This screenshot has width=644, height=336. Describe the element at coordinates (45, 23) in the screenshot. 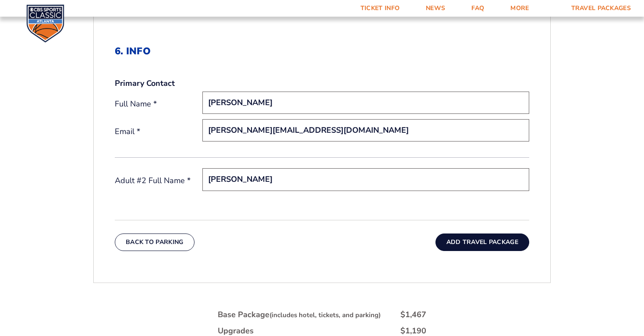

I see `img: CBS Sports Classic` at that location.